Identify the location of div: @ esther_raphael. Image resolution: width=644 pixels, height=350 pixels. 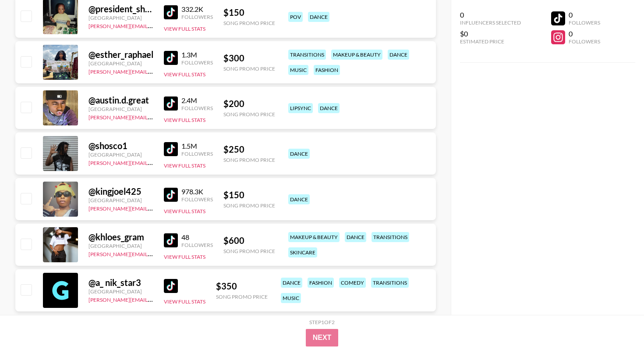
(121, 55).